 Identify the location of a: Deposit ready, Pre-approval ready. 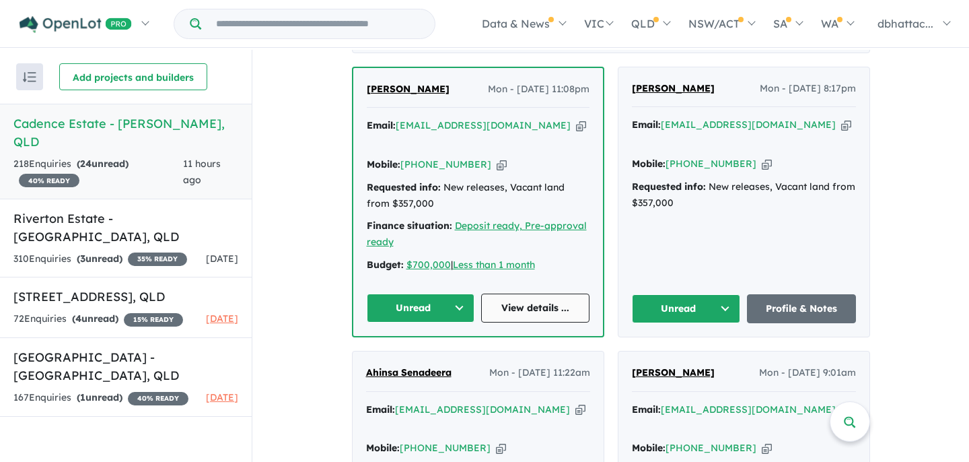
(476, 233).